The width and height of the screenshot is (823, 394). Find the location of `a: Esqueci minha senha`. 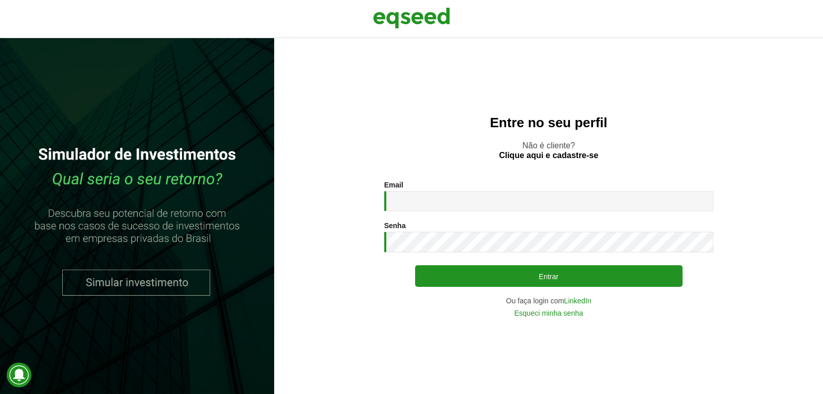

a: Esqueci minha senha is located at coordinates (549, 313).